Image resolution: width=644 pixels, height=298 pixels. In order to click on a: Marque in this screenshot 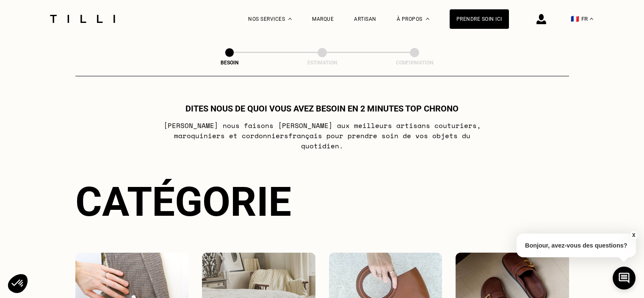, I will do `click(322, 19)`.